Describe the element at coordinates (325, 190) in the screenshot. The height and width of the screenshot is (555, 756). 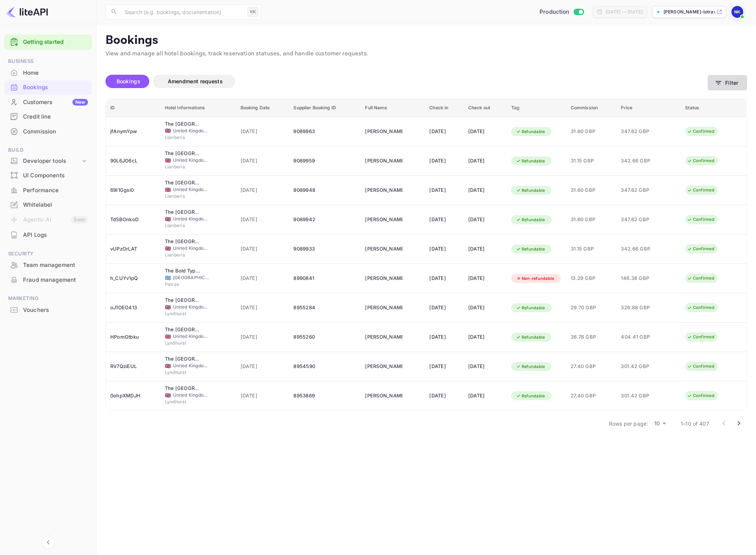
I see `div: 9089948` at that location.